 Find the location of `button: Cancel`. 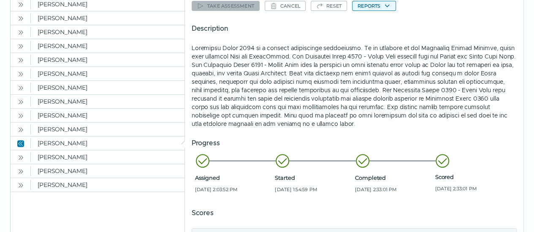

button: Cancel is located at coordinates (285, 6).